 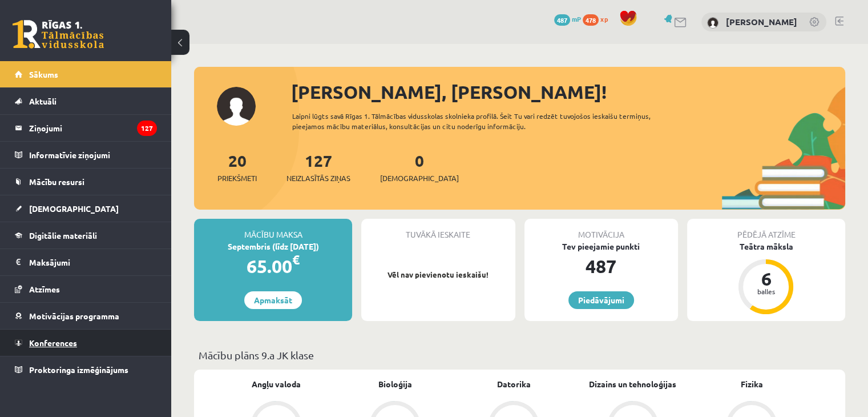 What do you see at coordinates (394, 383) in the screenshot?
I see `a: Bioloģija` at bounding box center [394, 383].